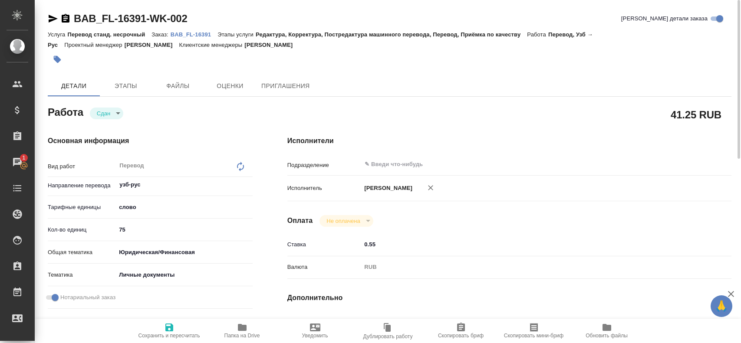  What do you see at coordinates (66, 19) in the screenshot?
I see `button: Скопировать ссылку` at bounding box center [66, 19].